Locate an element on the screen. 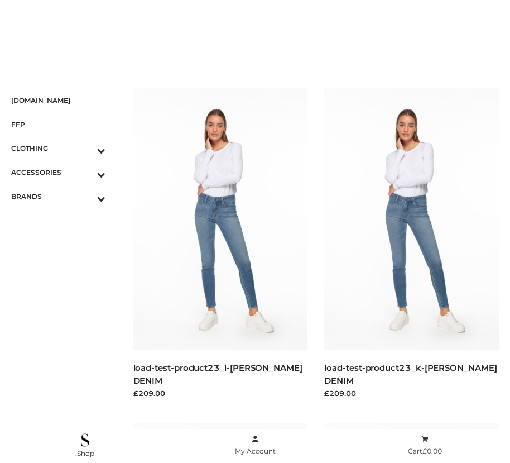 The height and width of the screenshot is (463, 510). span: Cart is located at coordinates (425, 450).